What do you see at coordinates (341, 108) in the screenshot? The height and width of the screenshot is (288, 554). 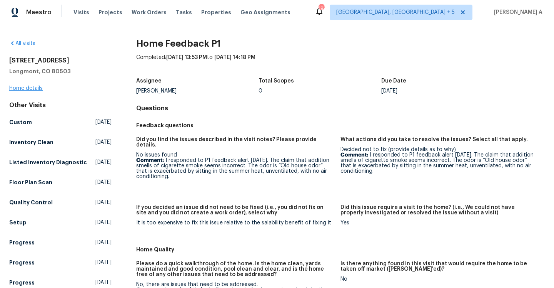 I see `h4: Questions` at bounding box center [341, 108].